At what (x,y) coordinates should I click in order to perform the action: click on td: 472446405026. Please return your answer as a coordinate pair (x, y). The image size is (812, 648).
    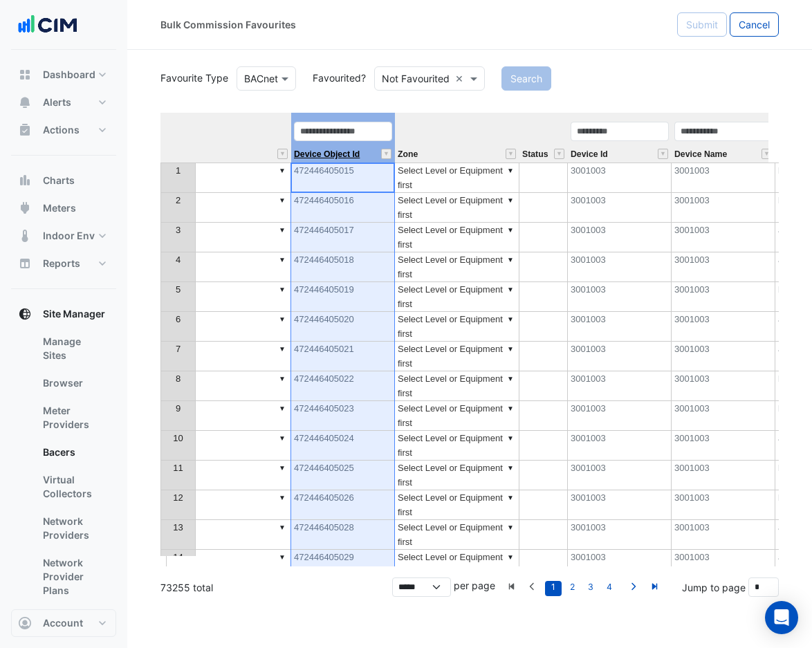
    Looking at the image, I should click on (343, 505).